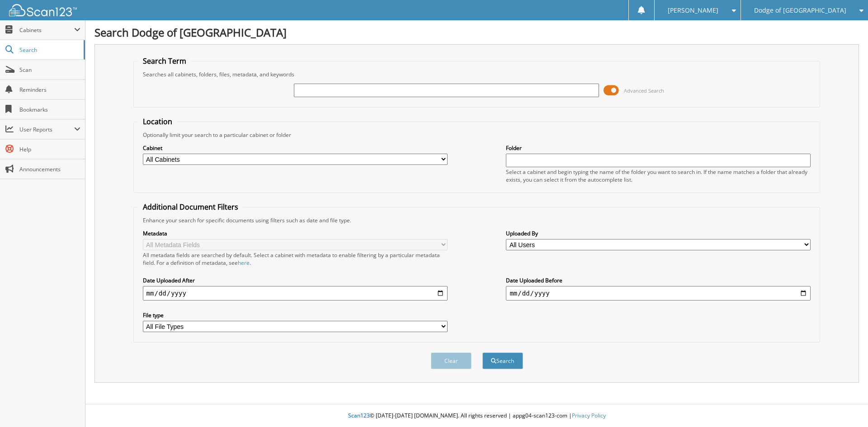  Describe the element at coordinates (295, 315) in the screenshot. I see `label: File type` at that location.